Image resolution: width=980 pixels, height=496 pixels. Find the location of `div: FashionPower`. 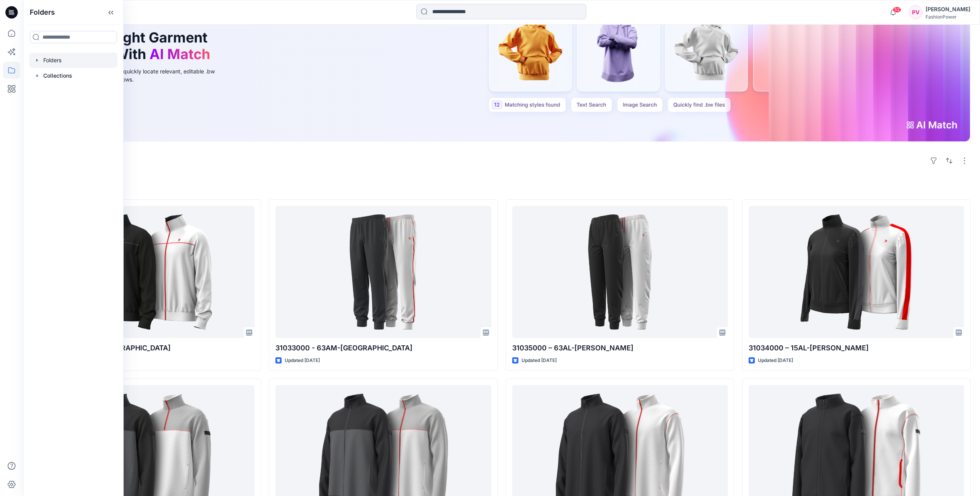

div: FashionPower is located at coordinates (948, 16).